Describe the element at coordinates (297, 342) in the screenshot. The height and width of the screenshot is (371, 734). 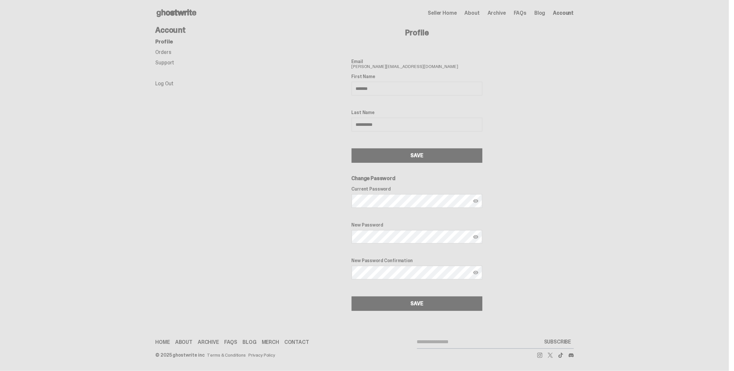
I see `a: Contact` at that location.